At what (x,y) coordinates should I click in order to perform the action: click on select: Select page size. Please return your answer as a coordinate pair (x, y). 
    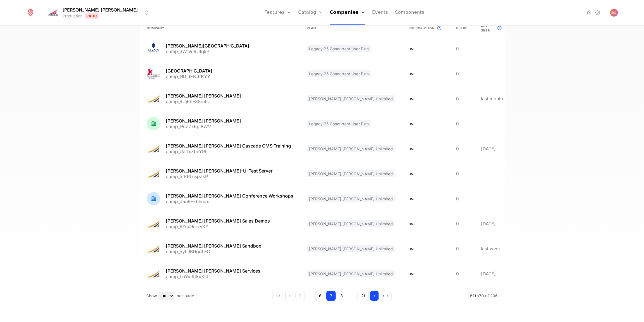
    Looking at the image, I should click on (167, 296).